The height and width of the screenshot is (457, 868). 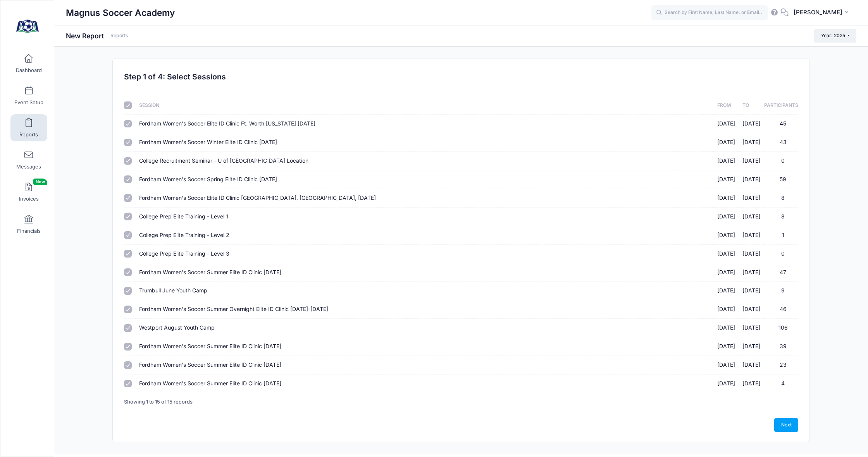 What do you see at coordinates (158, 402) in the screenshot?
I see `div: Showing 1 to 15 of 15 records` at bounding box center [158, 402].